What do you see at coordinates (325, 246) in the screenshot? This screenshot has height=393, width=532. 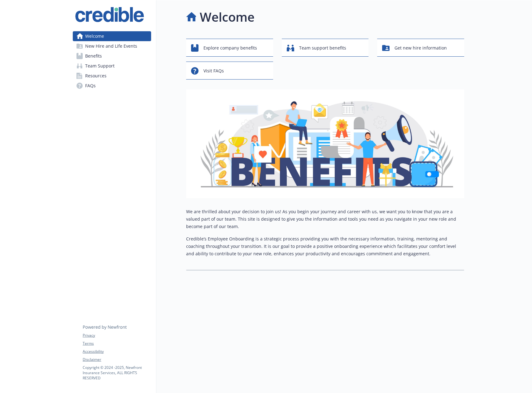 I see `p: Credible’s Employee Onboarding is a strategic process providing you with the necessary informatio...` at bounding box center [325, 246].